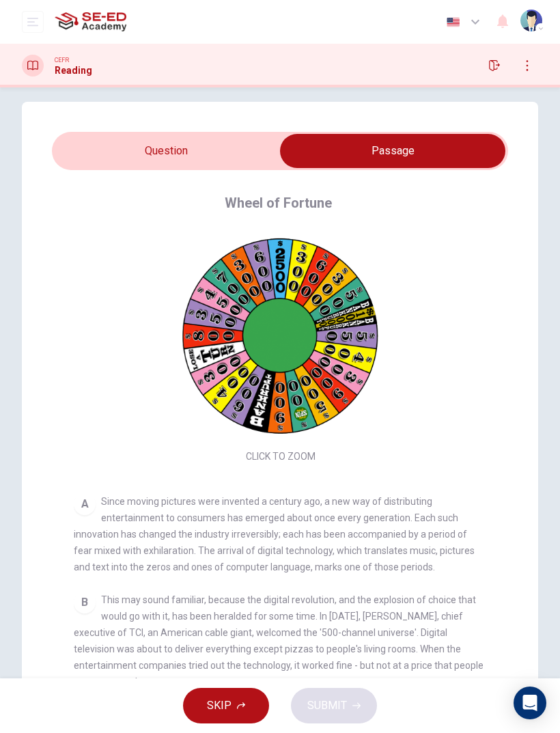  Describe the element at coordinates (453, 22) in the screenshot. I see `img: en` at that location.